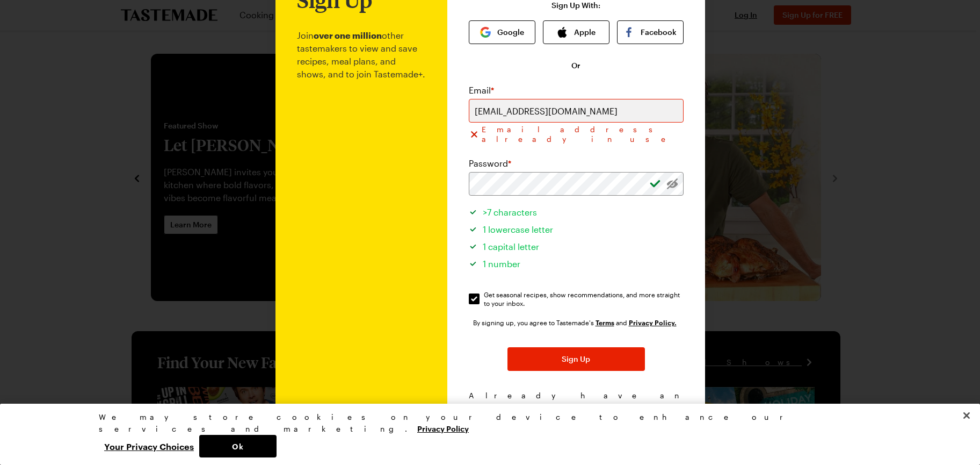  I want to click on span: Get seasonal recipes, show recommendations, and more straight to your inbox., so click(584, 298).